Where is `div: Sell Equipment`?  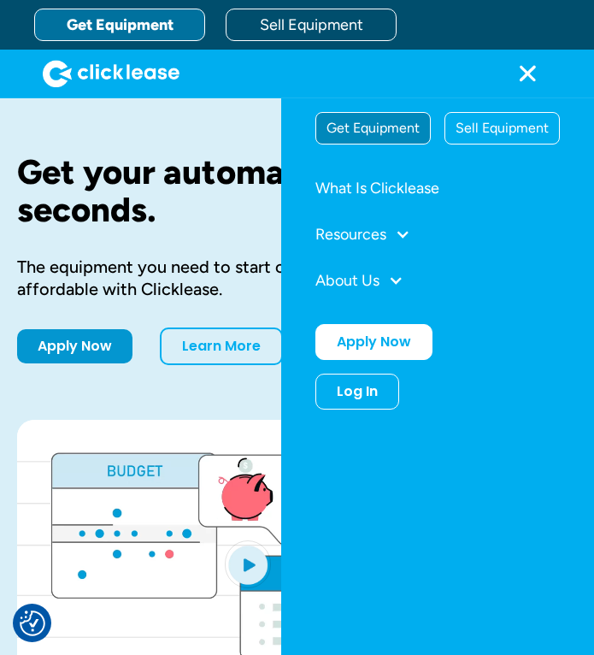
div: Sell Equipment is located at coordinates (502, 128).